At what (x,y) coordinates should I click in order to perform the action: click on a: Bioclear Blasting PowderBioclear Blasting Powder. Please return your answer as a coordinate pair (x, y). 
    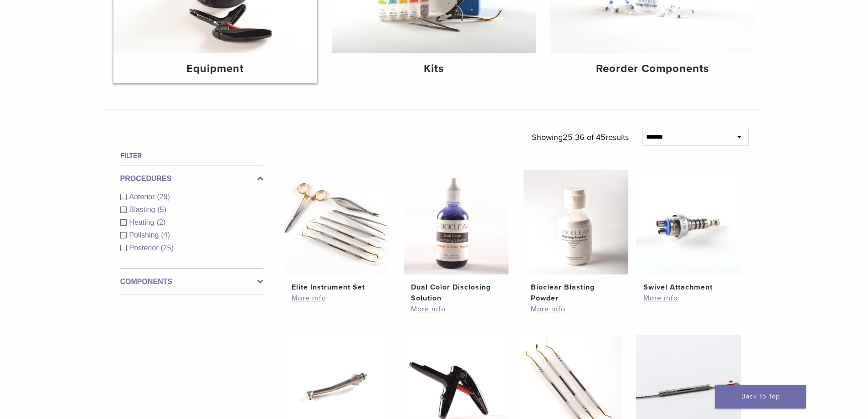
    Looking at the image, I should click on (576, 237).